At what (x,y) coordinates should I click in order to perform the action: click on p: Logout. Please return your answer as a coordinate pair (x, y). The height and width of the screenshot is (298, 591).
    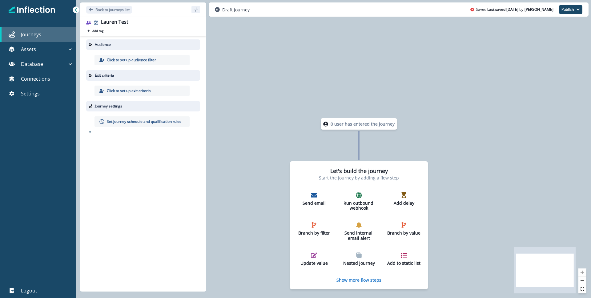
    Looking at the image, I should click on (29, 291).